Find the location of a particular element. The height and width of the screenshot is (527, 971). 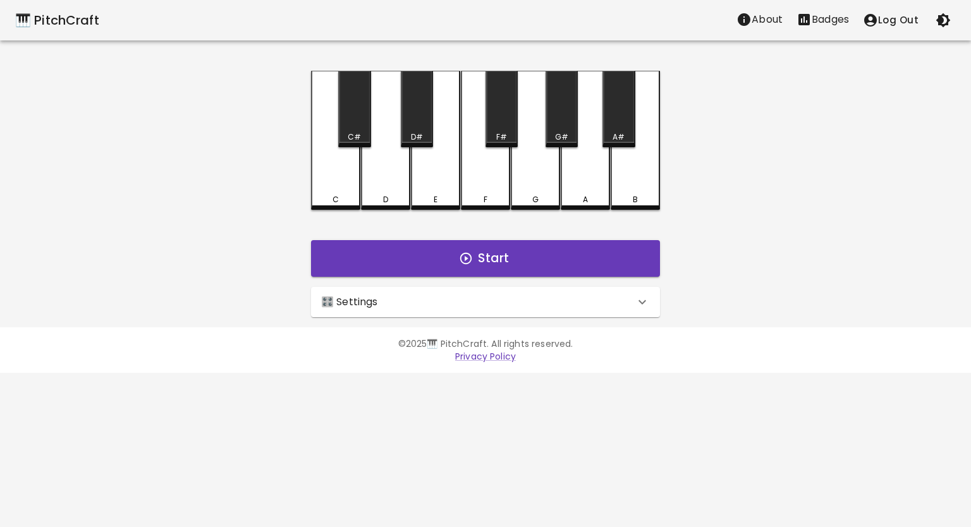

div: C# is located at coordinates (354, 137).